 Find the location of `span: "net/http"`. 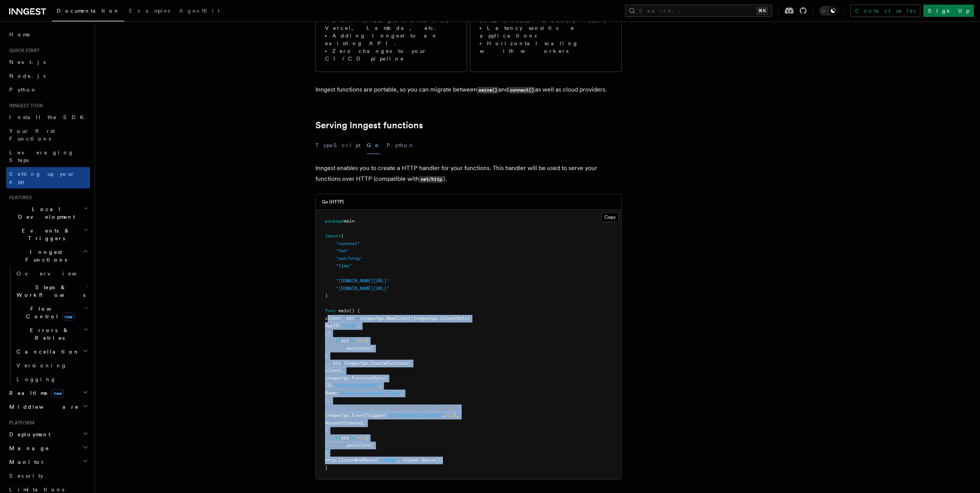

span: "net/http" is located at coordinates (349, 259).